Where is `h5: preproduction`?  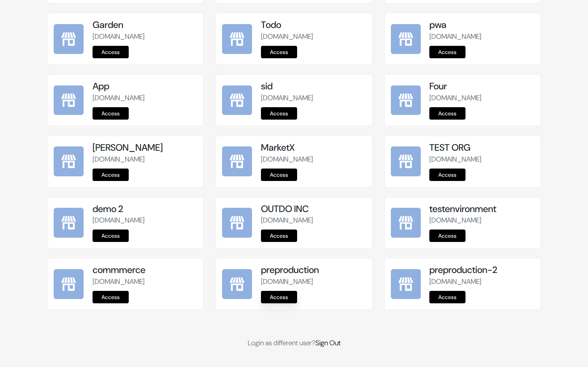
h5: preproduction is located at coordinates (313, 270).